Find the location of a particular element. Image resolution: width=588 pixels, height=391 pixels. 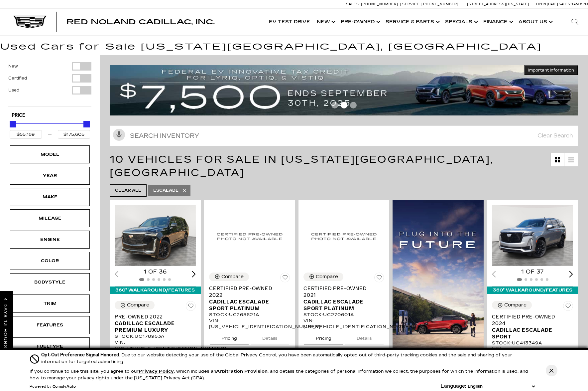

div: 1 of 37 is located at coordinates (533, 272).